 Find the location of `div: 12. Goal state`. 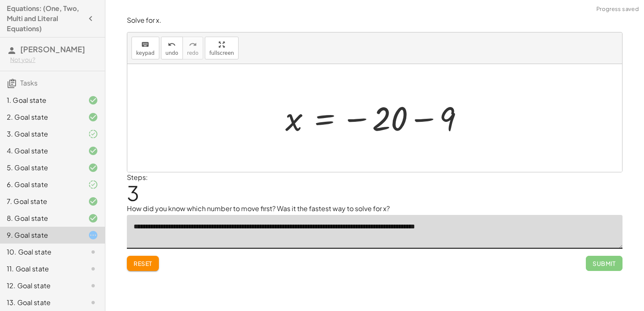

div: 12. Goal state is located at coordinates (40, 286).